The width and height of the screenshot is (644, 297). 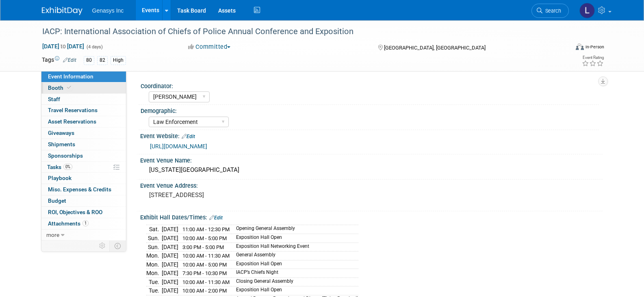 I want to click on span: Giveaways, so click(x=61, y=133).